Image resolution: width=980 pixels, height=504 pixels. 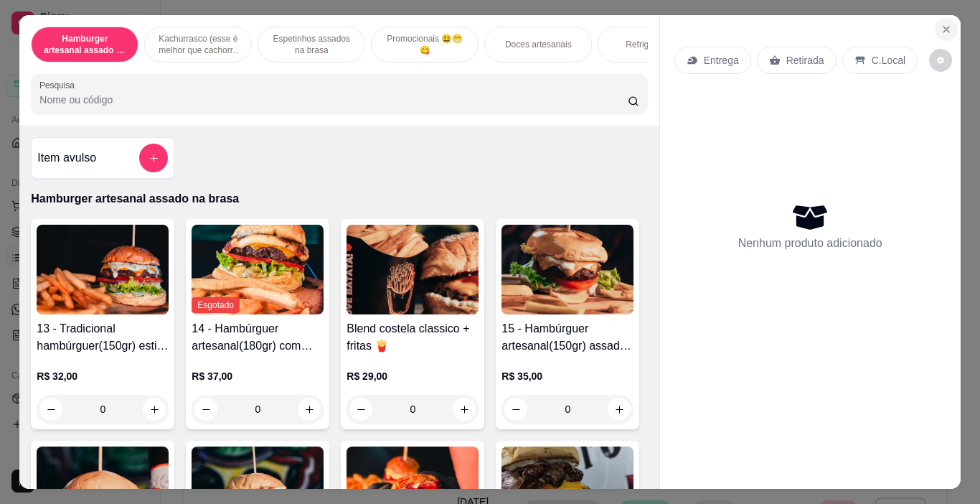 What do you see at coordinates (103, 376) in the screenshot?
I see `p: R$ 32,00` at bounding box center [103, 376].